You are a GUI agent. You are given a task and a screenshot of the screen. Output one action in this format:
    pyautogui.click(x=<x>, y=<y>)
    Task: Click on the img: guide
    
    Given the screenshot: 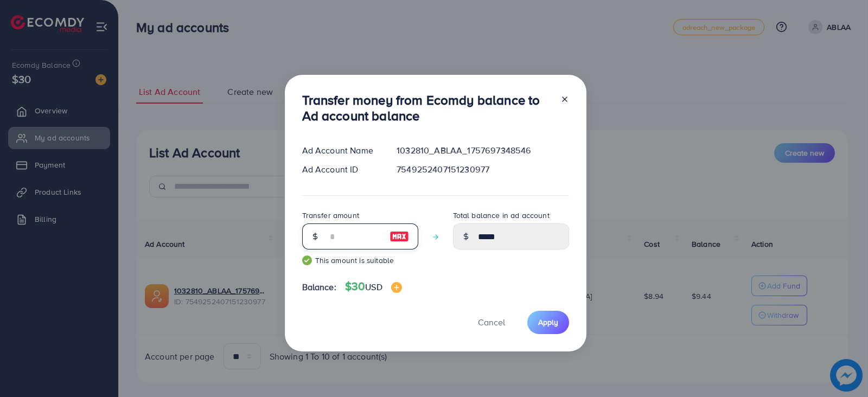 What is the action you would take?
    pyautogui.click(x=307, y=260)
    